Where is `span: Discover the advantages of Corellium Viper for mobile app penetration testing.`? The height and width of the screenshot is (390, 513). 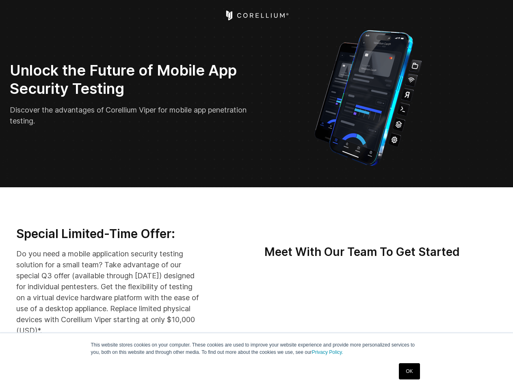 span: Discover the advantages of Corellium Viper for mobile app penetration testing. is located at coordinates (128, 115).